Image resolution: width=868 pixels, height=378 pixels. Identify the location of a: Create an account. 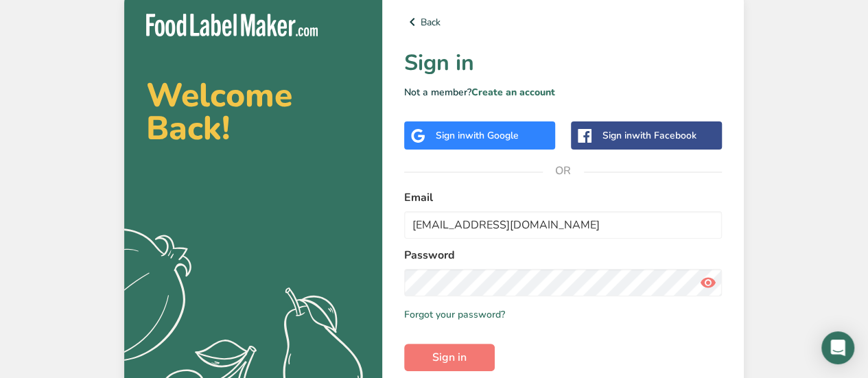
(513, 92).